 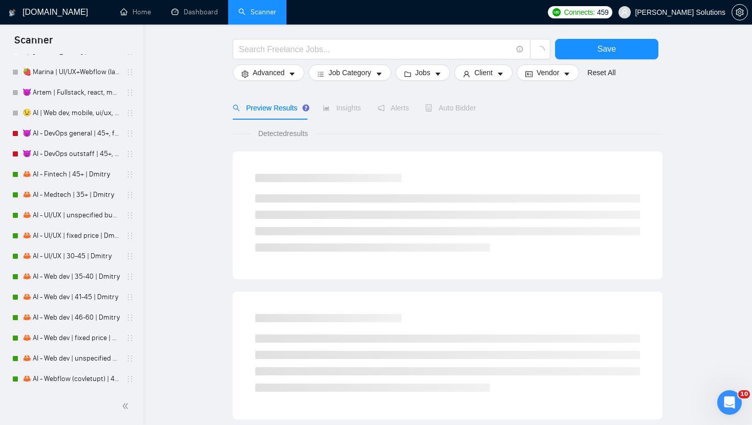 I want to click on span: folder, so click(x=408, y=74).